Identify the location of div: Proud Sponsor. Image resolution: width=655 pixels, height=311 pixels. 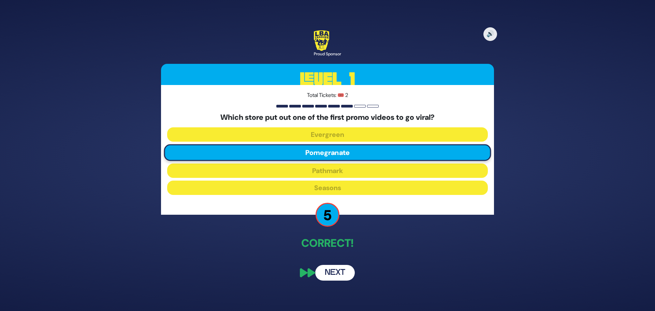
(328, 54).